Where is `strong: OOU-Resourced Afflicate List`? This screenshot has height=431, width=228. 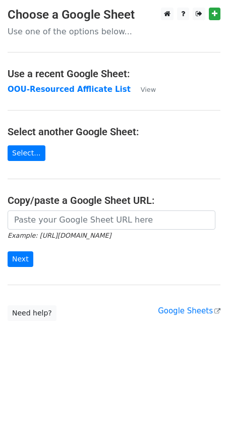 strong: OOU-Resourced Afflicate List is located at coordinates (69, 89).